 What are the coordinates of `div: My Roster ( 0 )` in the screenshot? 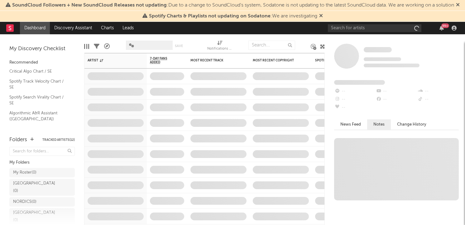 It's located at (25, 173).